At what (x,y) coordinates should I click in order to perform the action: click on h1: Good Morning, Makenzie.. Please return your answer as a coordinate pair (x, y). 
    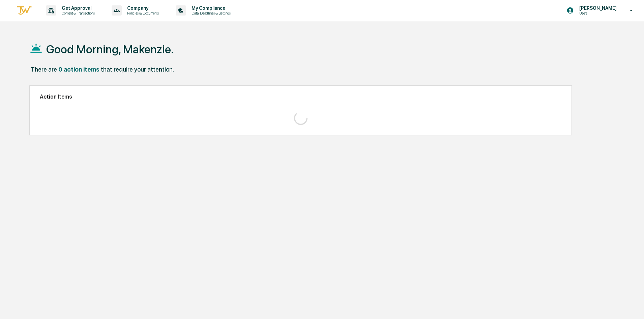
    Looking at the image, I should click on (110, 49).